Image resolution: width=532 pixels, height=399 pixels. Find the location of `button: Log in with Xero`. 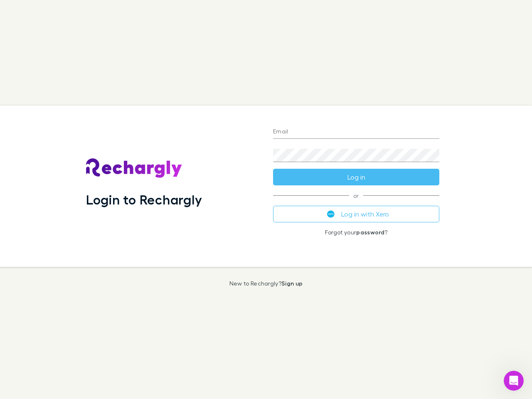

button: Log in with Xero is located at coordinates (356, 214).